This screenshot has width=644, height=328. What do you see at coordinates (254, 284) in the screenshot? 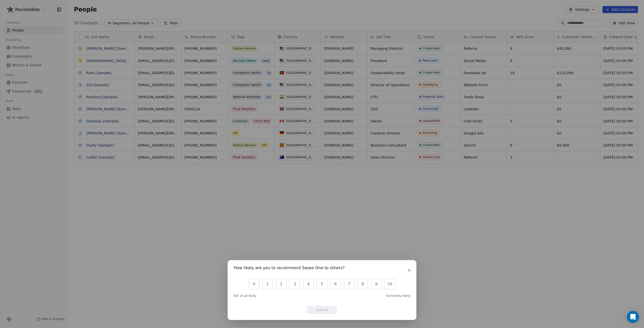
I see `button: 0` at bounding box center [254, 284].